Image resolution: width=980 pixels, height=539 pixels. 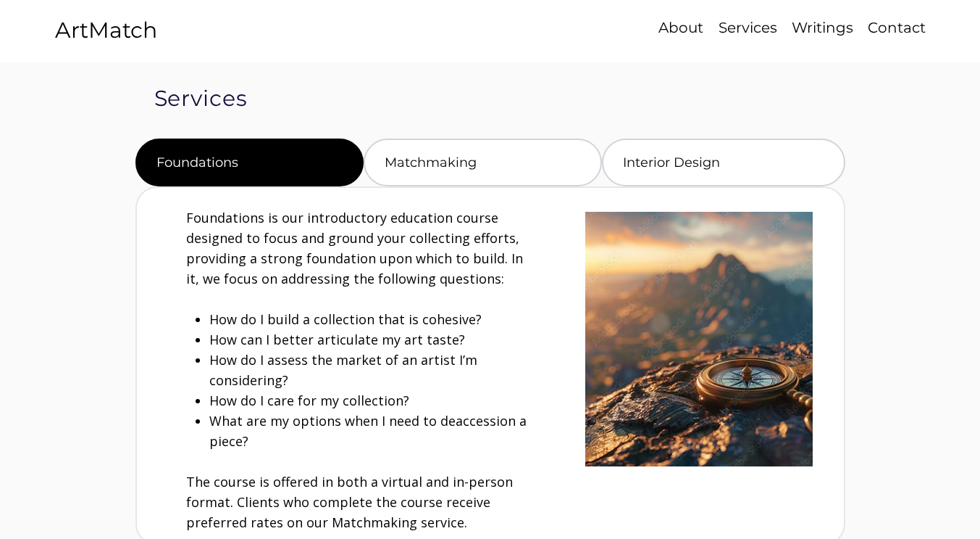 I want to click on span: How do I assess the market of an artist I’m considering?, so click(x=343, y=370).